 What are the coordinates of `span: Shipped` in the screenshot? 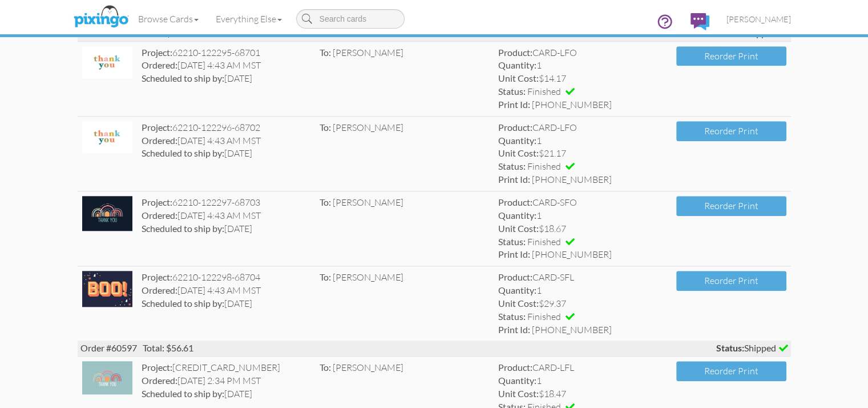 It's located at (752, 348).